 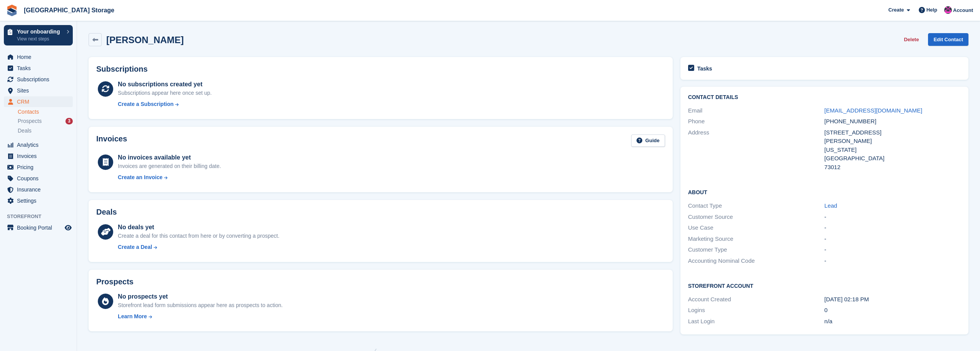 I want to click on div: Contact Type, so click(x=756, y=205).